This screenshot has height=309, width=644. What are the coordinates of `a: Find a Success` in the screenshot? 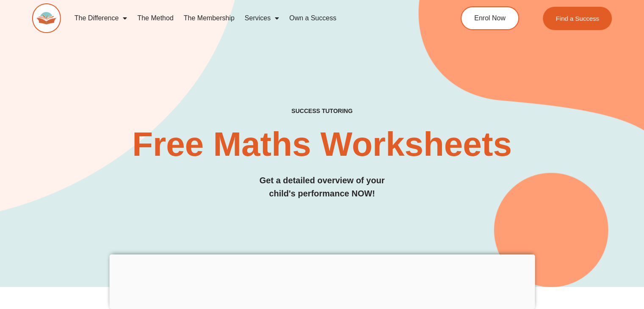 It's located at (577, 18).